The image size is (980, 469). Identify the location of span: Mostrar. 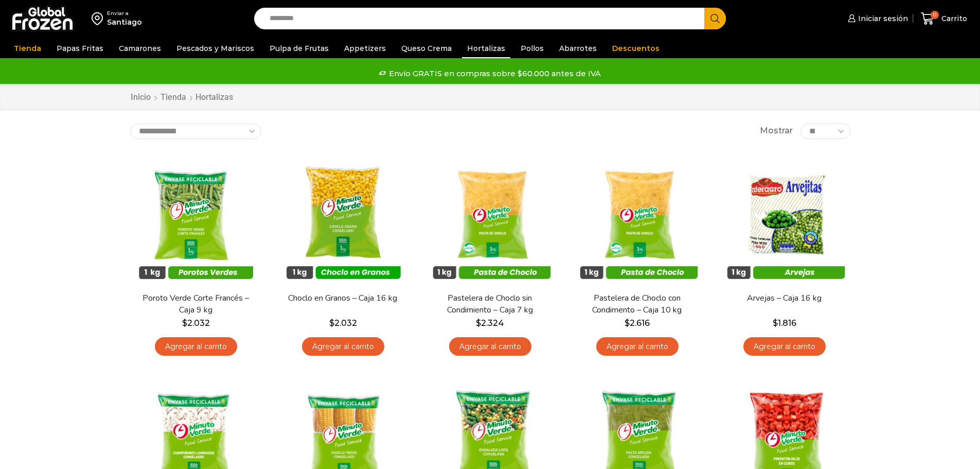
(777, 130).